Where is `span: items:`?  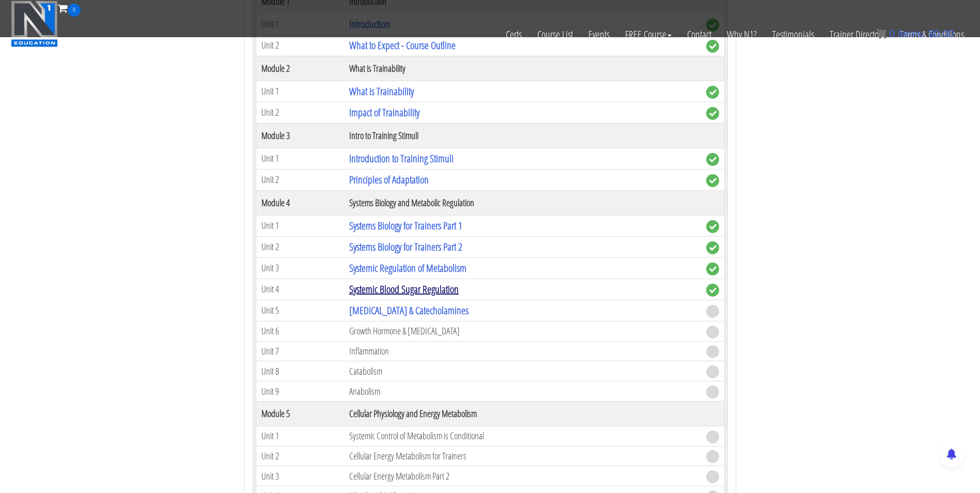 span: items: is located at coordinates (911, 34).